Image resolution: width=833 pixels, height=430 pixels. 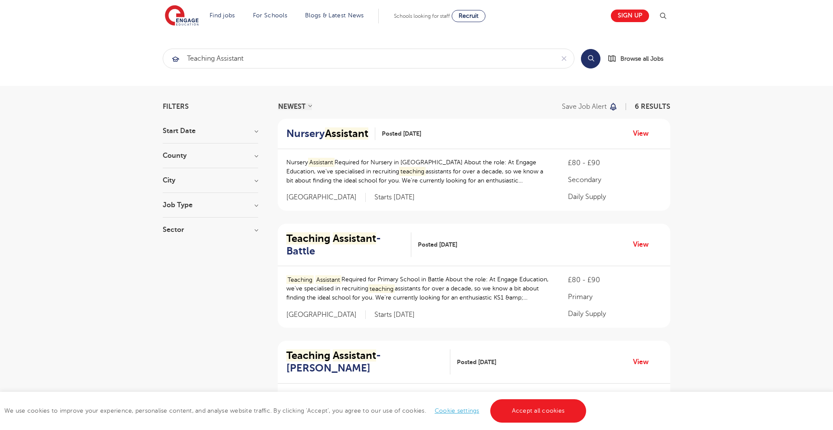 What do you see at coordinates (652, 107) in the screenshot?
I see `span: 6 RESULTS` at bounding box center [652, 107].